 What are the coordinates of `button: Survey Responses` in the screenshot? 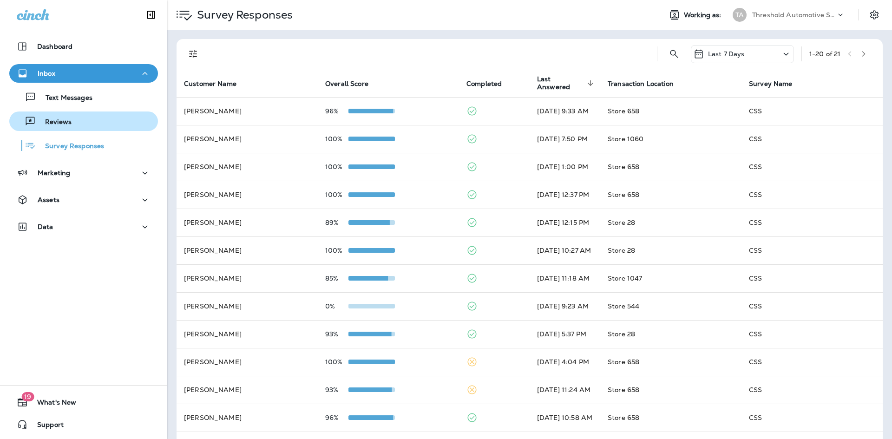 It's located at (84, 145).